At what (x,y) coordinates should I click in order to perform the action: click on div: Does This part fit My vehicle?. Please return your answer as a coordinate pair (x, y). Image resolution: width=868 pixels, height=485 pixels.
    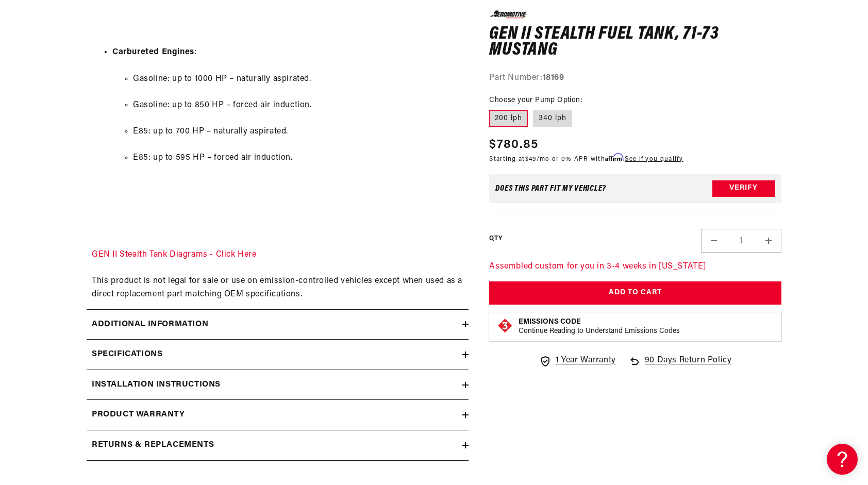
    Looking at the image, I should click on (551, 188).